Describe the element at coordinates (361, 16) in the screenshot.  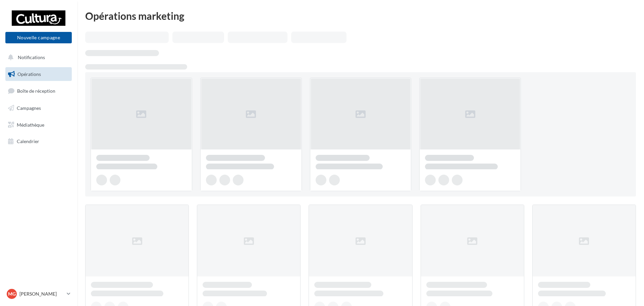
I see `div: Opérations marketing` at that location.